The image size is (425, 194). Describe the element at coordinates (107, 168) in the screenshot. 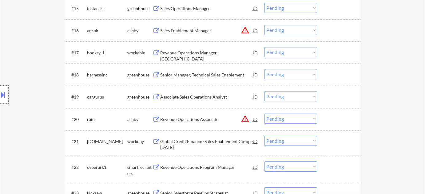

I see `div: cyberark1` at that location.